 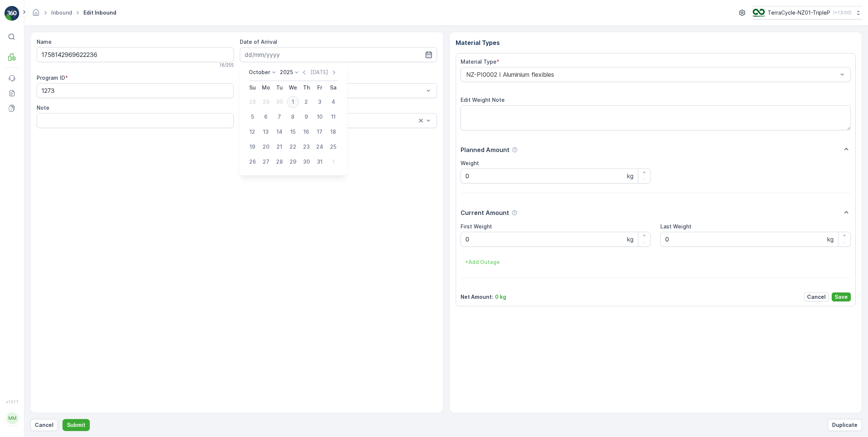 I want to click on div: 16, so click(x=306, y=132).